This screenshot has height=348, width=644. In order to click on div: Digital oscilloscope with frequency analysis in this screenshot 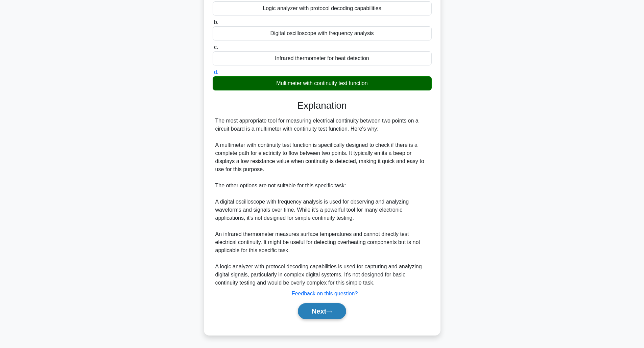, I will do `click(322, 33)`.